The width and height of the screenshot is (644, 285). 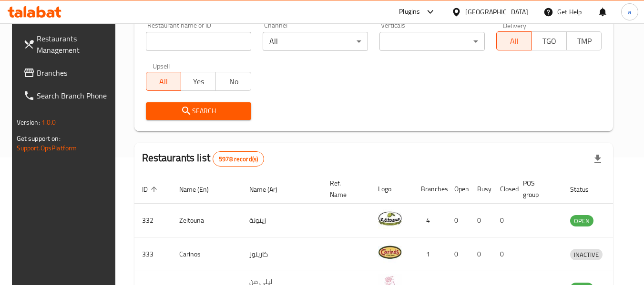 What do you see at coordinates (200, 189) in the screenshot?
I see `span: Name (En)` at bounding box center [200, 189].